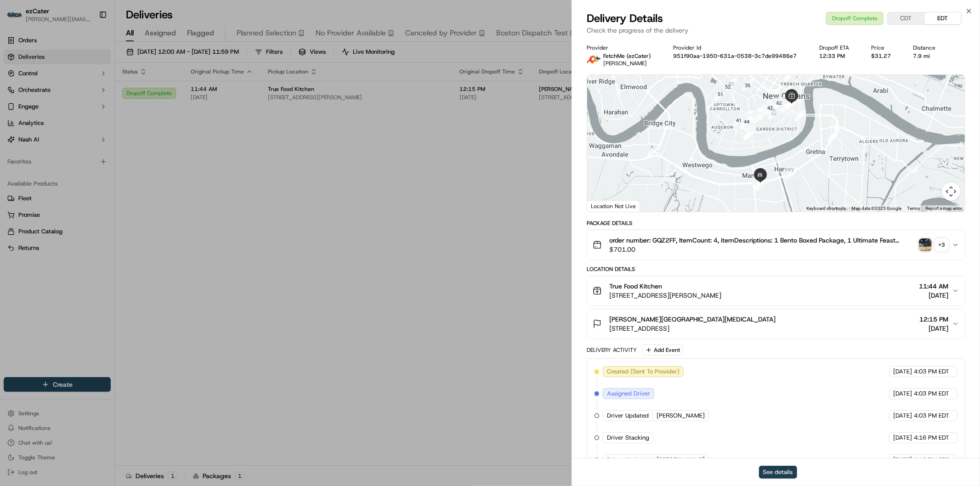 The image size is (980, 486). Describe the element at coordinates (636, 286) in the screenshot. I see `span: True Food Kitchen` at that location.